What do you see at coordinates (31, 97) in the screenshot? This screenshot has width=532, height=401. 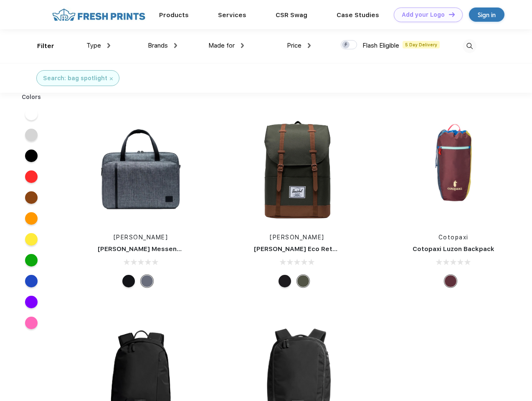 I see `div: Colors` at bounding box center [31, 97].